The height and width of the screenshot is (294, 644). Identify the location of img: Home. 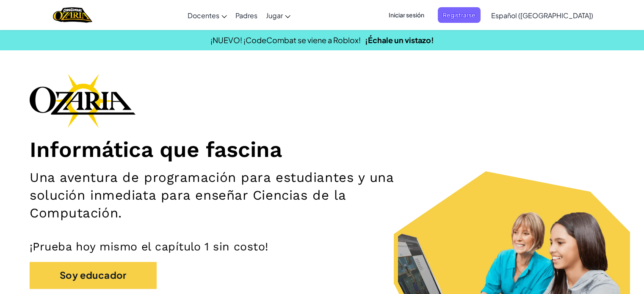
(72, 15).